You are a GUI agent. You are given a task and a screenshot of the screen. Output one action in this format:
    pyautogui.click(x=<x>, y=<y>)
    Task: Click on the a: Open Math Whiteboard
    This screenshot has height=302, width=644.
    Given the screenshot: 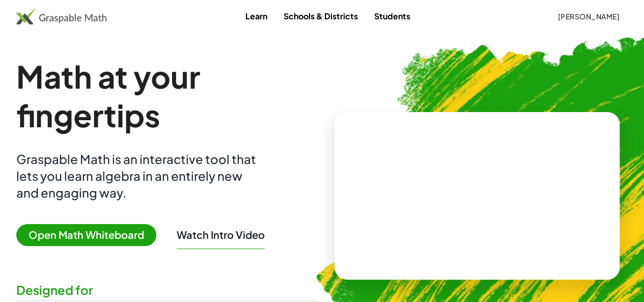 What is the action you would take?
    pyautogui.click(x=90, y=235)
    